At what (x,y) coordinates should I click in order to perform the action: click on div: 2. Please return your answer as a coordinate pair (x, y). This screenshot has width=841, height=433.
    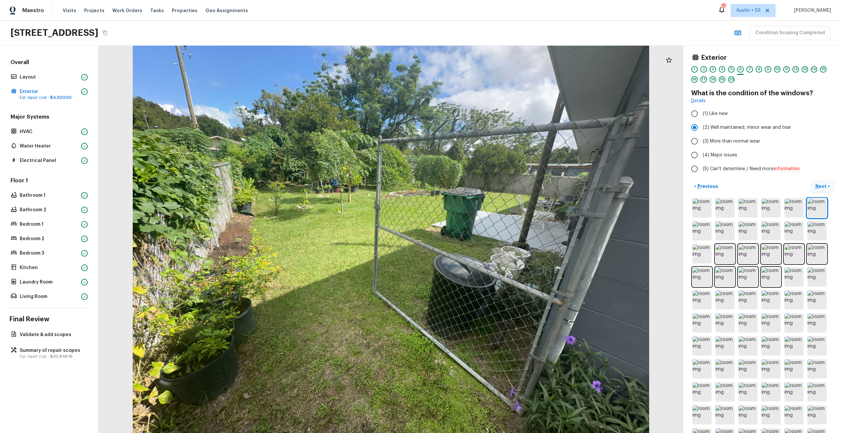
    Looking at the image, I should click on (704, 69).